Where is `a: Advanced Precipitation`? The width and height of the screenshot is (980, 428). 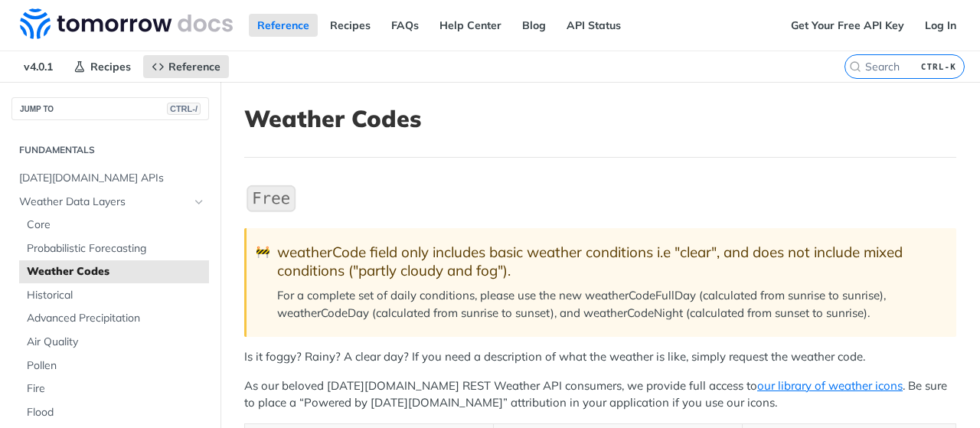
a: Advanced Precipitation is located at coordinates (114, 319).